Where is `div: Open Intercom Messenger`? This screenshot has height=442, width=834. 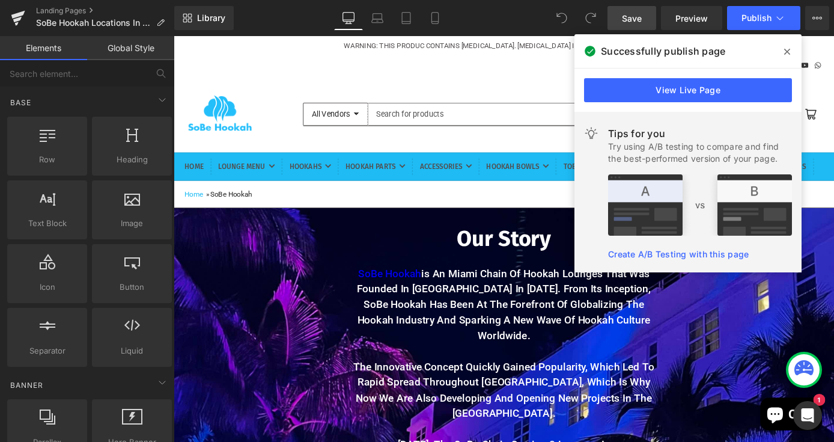 div: Open Intercom Messenger is located at coordinates (807, 415).